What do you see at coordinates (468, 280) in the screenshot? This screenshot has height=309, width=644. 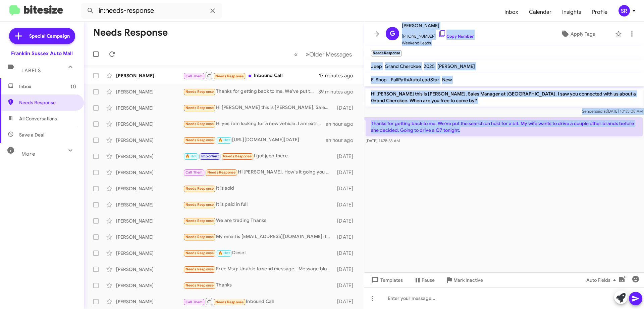 I see `span: Mark Inactive` at bounding box center [468, 280].